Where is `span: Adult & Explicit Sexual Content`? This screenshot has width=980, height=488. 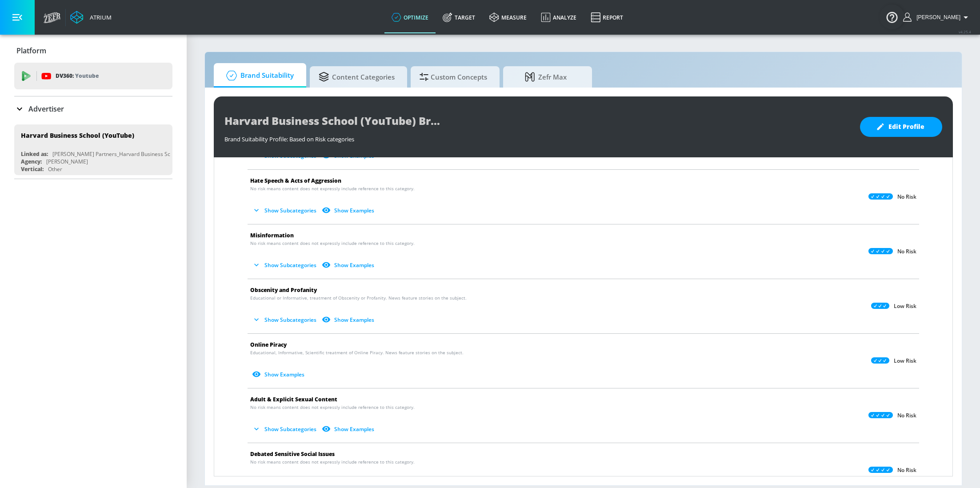 span: Adult & Explicit Sexual Content is located at coordinates (294, 399).